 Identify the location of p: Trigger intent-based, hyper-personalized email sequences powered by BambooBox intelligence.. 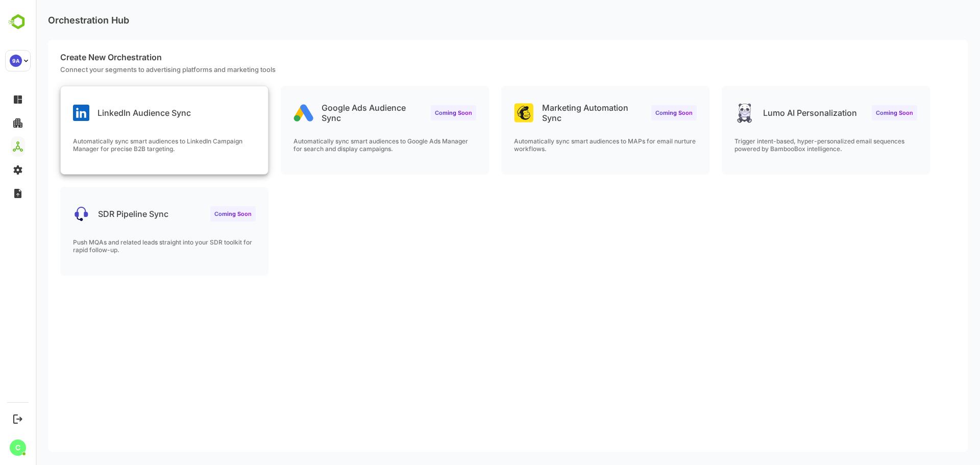
(790, 145).